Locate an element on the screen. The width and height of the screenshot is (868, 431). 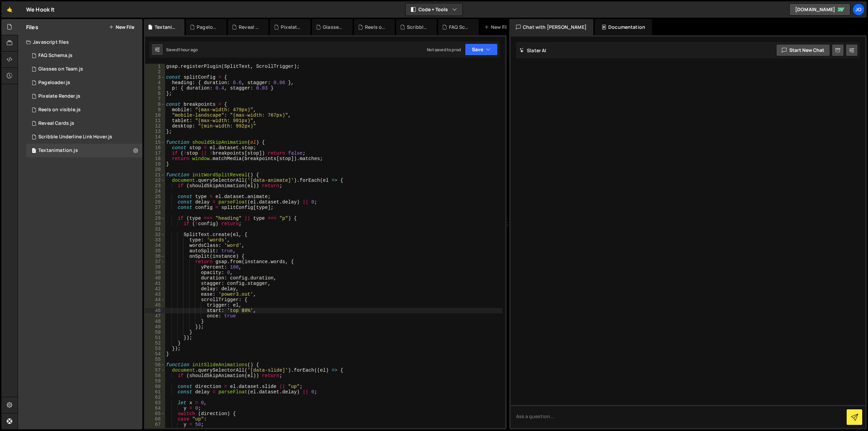
div: 65 is located at coordinates (155, 414).